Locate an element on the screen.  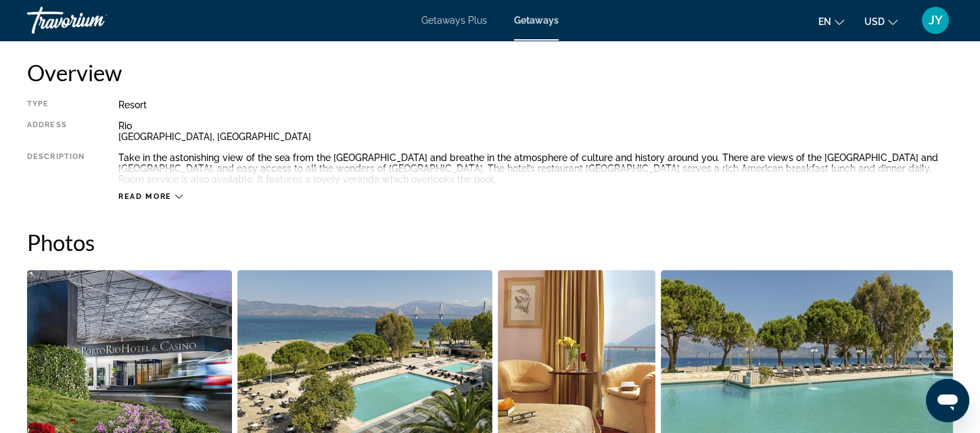
a: Getaways Plus is located at coordinates (454, 20).